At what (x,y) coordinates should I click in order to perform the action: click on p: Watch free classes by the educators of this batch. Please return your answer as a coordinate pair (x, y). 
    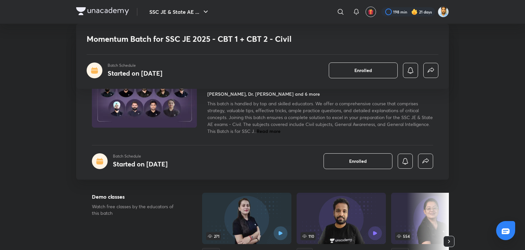
    Looking at the image, I should click on (137, 210).